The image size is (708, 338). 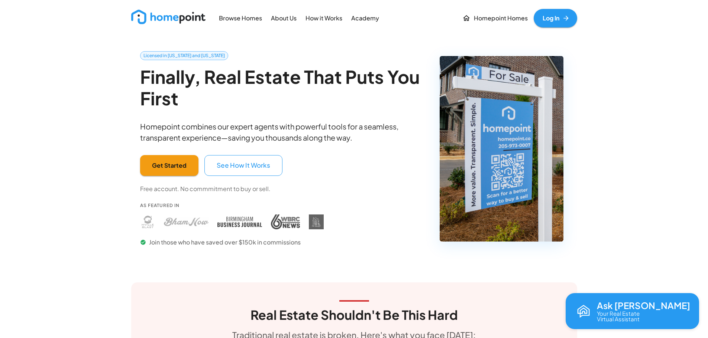 I want to click on p: Your Real Estate Virtual Assistant, so click(x=618, y=316).